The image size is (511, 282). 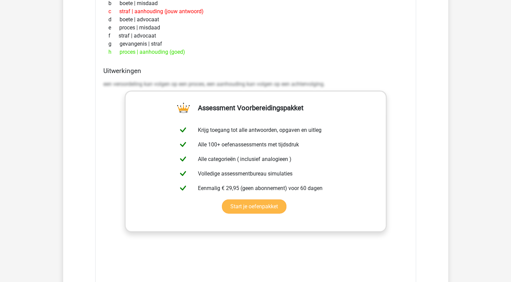 What do you see at coordinates (256, 84) in the screenshot?
I see `p: een veroordeling kan volgen op een proces, een aanhouding kan volgen op een achtervolging.` at bounding box center [256, 84].